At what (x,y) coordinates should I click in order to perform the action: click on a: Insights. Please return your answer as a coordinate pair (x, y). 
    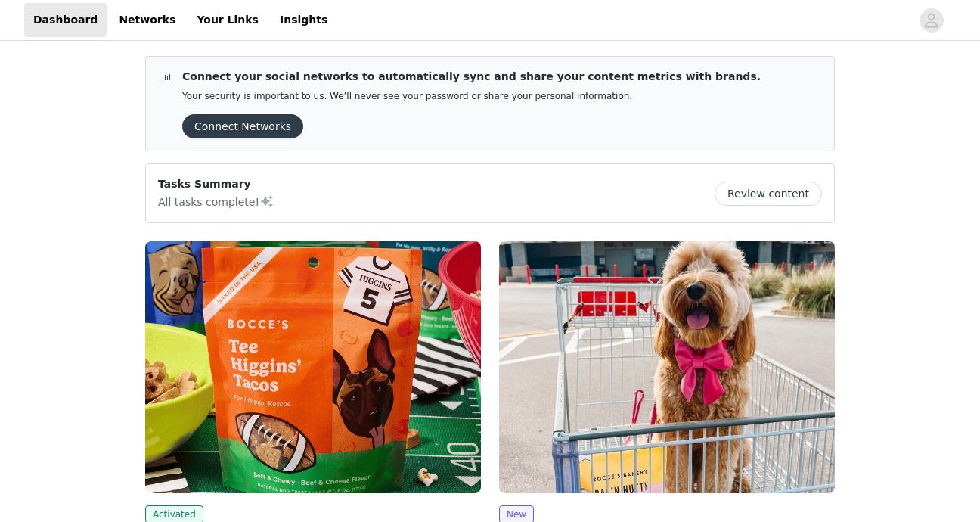
    Looking at the image, I should click on (303, 20).